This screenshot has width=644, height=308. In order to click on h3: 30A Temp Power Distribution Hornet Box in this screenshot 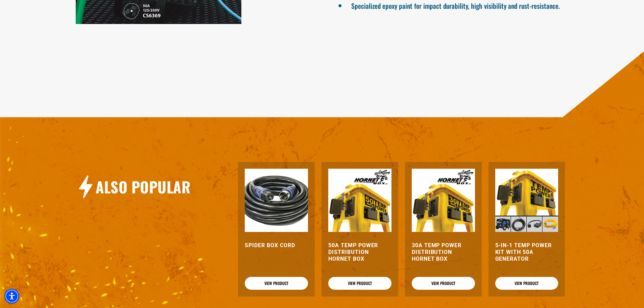, I will do `click(443, 253)`.